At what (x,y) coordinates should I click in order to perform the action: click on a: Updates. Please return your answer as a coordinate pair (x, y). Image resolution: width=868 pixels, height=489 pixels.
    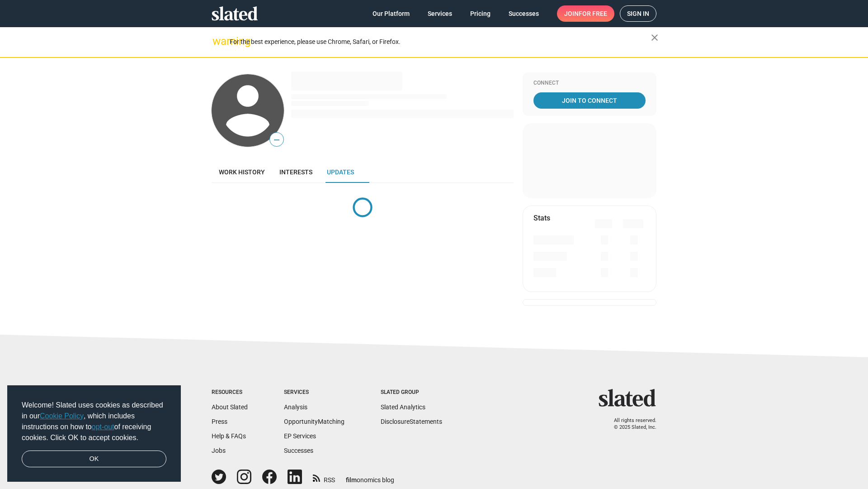
    Looking at the image, I should click on (341, 172).